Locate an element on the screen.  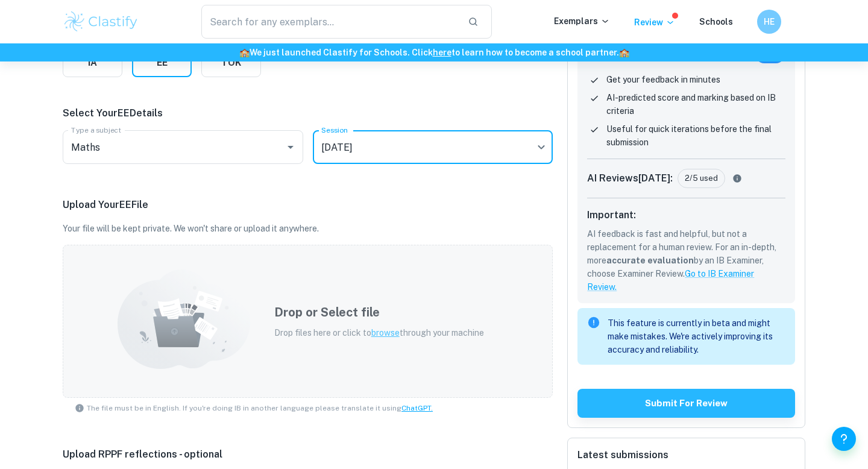
label: Session is located at coordinates (335, 129).